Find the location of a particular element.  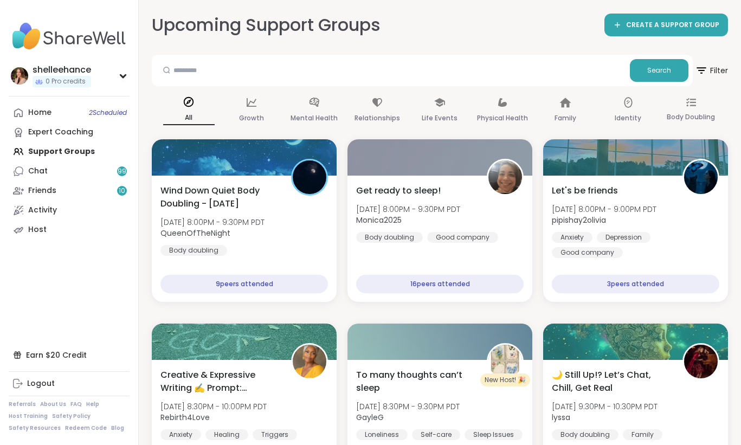

div: 3 peers attended is located at coordinates (635, 284).